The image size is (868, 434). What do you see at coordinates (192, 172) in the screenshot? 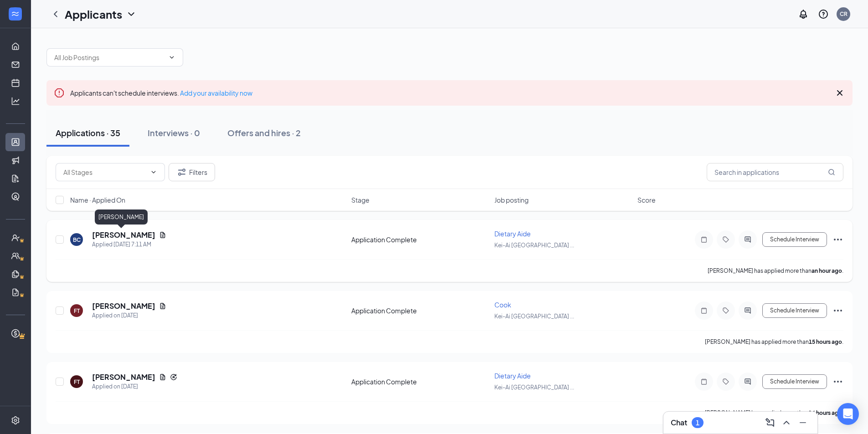
I see `button: Filter Filters` at bounding box center [192, 172].